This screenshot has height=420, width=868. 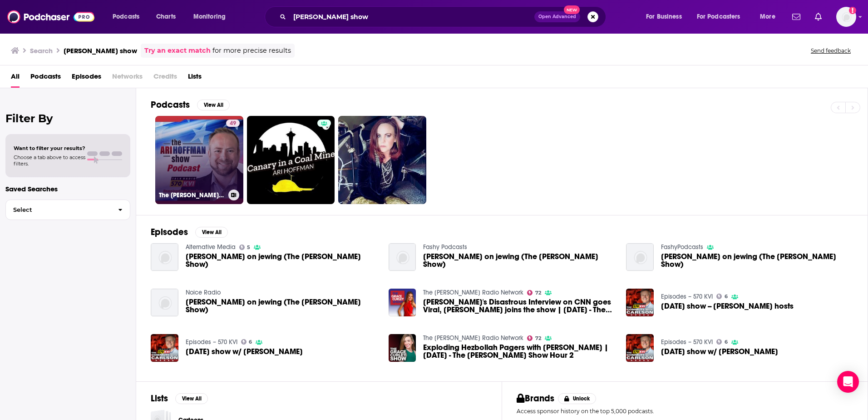 I want to click on input: Search podcasts, credits, & more..., so click(x=412, y=17).